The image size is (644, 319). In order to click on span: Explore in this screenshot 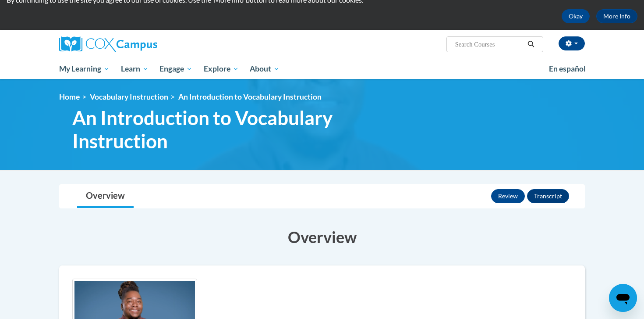, I will do `click(221, 69)`.